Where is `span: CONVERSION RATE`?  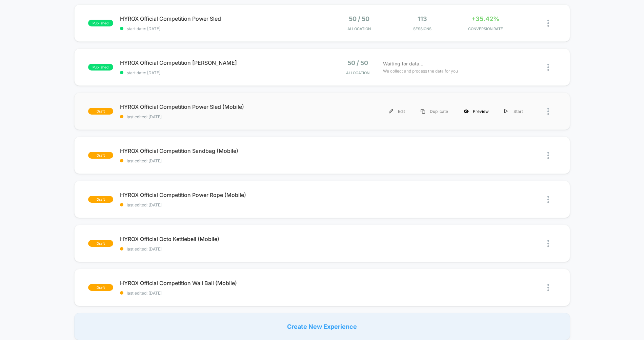
span: CONVERSION RATE is located at coordinates (485, 28).